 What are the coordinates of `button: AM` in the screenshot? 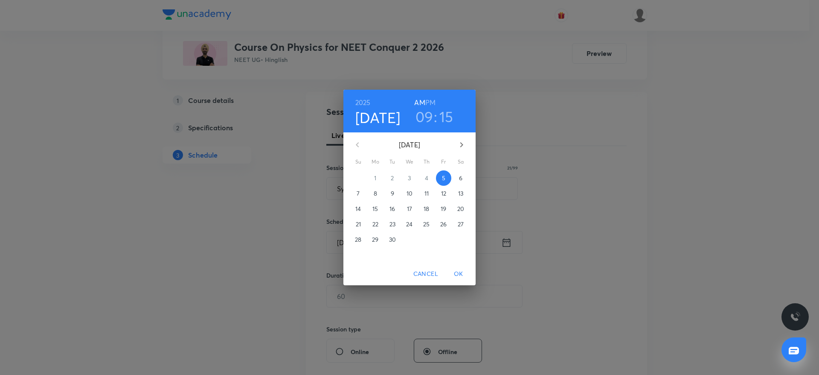 It's located at (419, 102).